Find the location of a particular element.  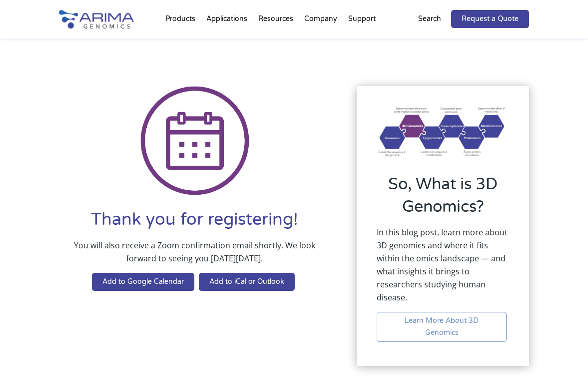

img: Icon Calendar is located at coordinates (195, 140).